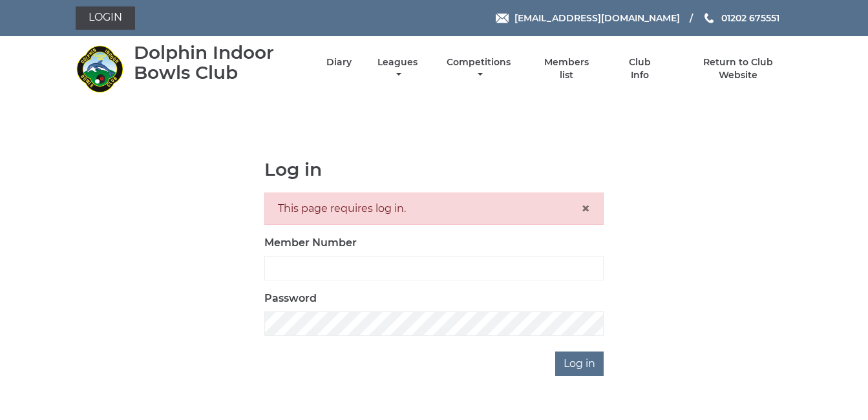  What do you see at coordinates (740, 18) in the screenshot?
I see `a: Phone us 01202 675551` at bounding box center [740, 18].